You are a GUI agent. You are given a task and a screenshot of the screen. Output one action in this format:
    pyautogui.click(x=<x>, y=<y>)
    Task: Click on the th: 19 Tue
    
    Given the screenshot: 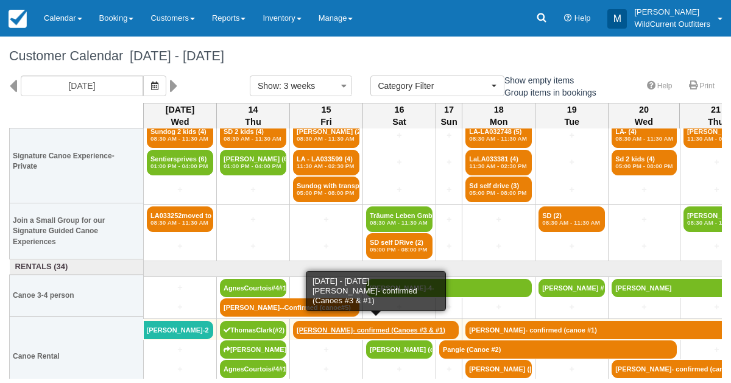 What is the action you would take?
    pyautogui.click(x=572, y=116)
    